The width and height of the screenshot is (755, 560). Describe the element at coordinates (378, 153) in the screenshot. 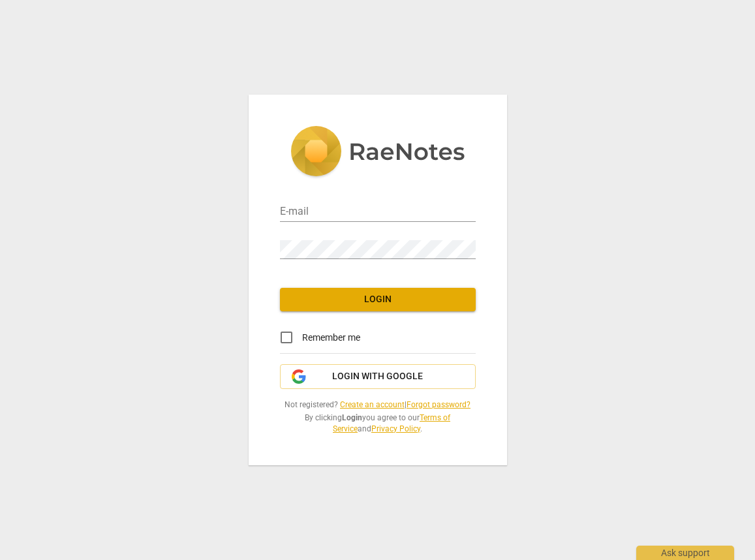

I see `img: 5ac2273c67554f335776073100b6d88f.svg` at that location.